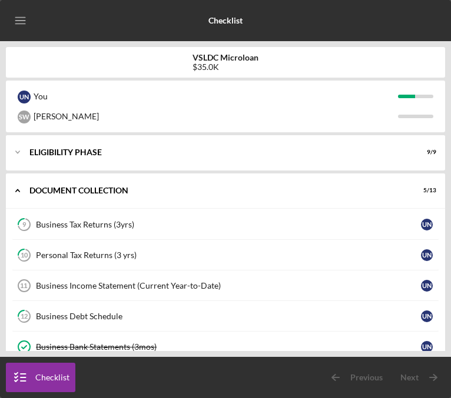  I want to click on a: Business Bank Statements (3mos)UN, so click(225, 347).